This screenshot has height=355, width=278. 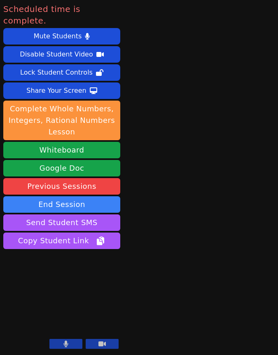 What do you see at coordinates (62, 205) in the screenshot?
I see `button: End Session` at bounding box center [62, 205].